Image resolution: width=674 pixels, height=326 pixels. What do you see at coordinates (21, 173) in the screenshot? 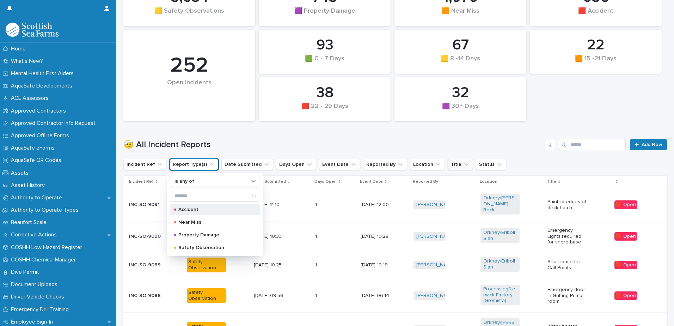
I see `p: Assets` at bounding box center [21, 173].